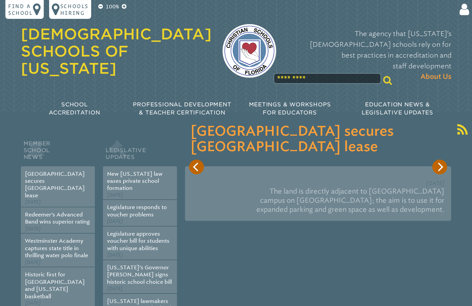 This screenshot has width=472, height=306. Describe the element at coordinates (57, 218) in the screenshot. I see `a: Redeemer’s Advanced Band wins superior rating` at that location.